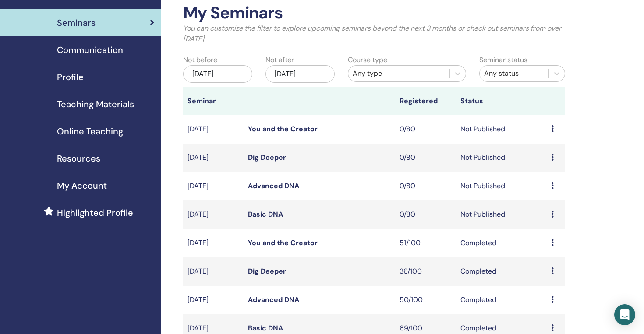 Image resolution: width=644 pixels, height=334 pixels. What do you see at coordinates (426, 101) in the screenshot?
I see `th: Registered` at bounding box center [426, 101].